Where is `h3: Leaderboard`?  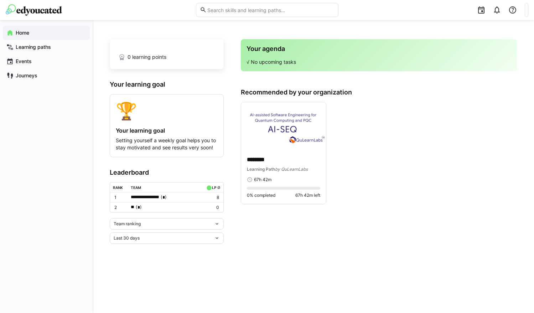
h3: Leaderboard is located at coordinates (167, 172).